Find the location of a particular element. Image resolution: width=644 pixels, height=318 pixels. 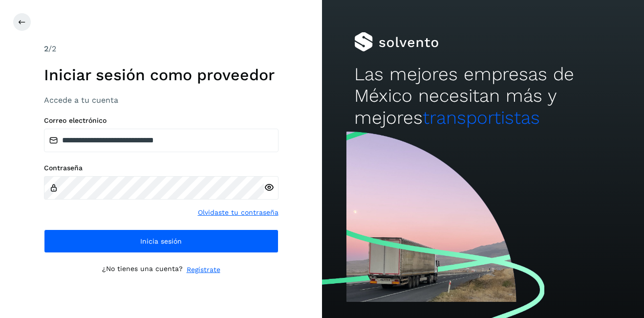

h2: Las mejores empresas de México necesitan más y mejores is located at coordinates (483, 96).